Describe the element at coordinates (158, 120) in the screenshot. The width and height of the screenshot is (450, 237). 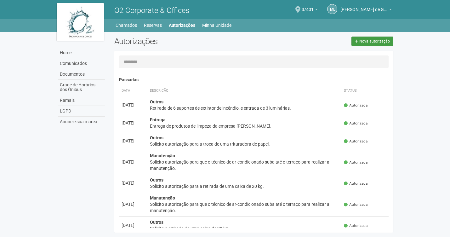
I see `strong: Entrega` at that location.